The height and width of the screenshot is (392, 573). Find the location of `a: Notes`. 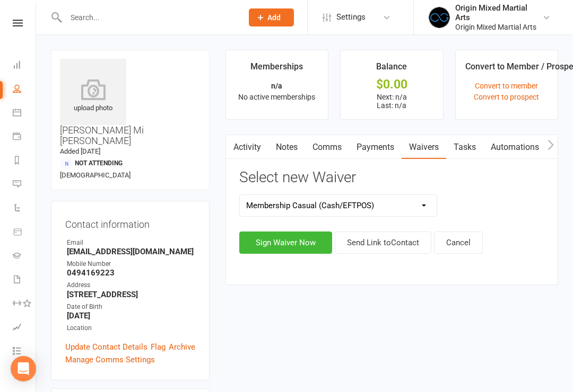

a: Notes is located at coordinates (286, 147).